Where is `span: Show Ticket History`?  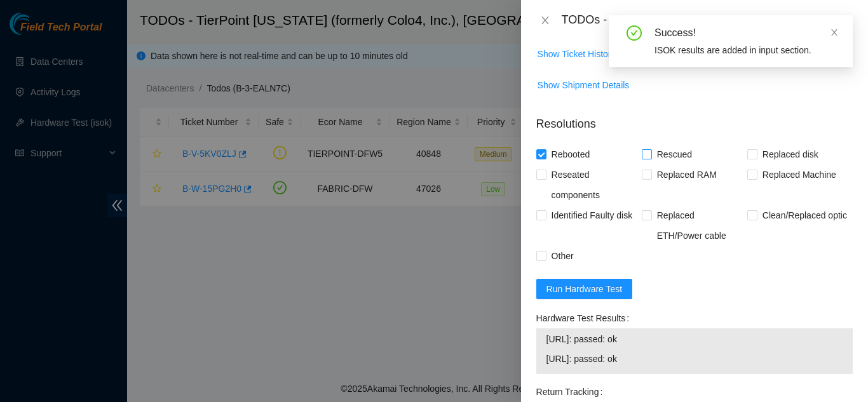 span: Show Ticket History is located at coordinates (577, 54).